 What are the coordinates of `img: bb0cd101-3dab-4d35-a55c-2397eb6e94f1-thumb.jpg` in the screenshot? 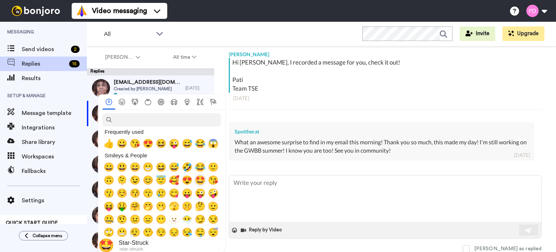 It's located at (101, 88).